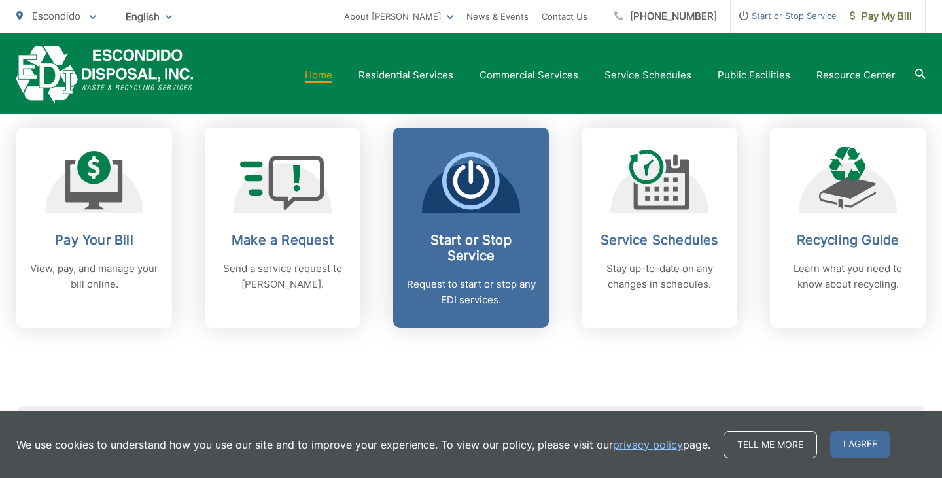 The image size is (942, 478). Describe the element at coordinates (94, 240) in the screenshot. I see `h2: Pay Your Bill` at that location.